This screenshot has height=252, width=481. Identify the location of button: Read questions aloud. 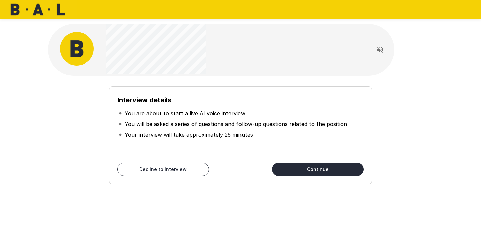
(381, 50).